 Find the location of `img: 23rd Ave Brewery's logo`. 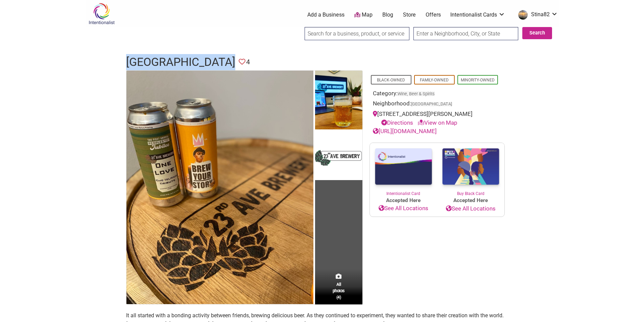

img: 23rd Ave Brewery's logo is located at coordinates (339, 156).